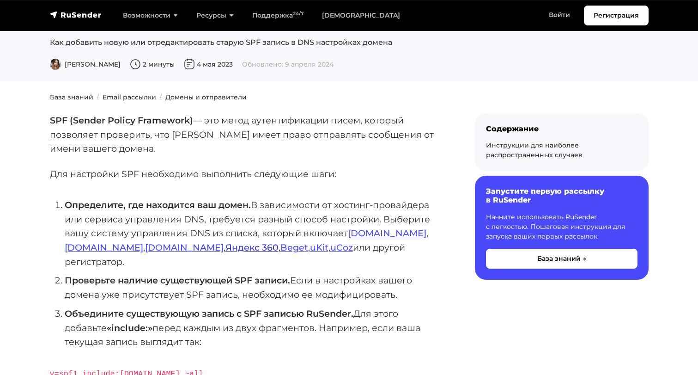  I want to click on p: Для настройки SPF необходимо выполнить следующие шаги:, so click(248, 174).